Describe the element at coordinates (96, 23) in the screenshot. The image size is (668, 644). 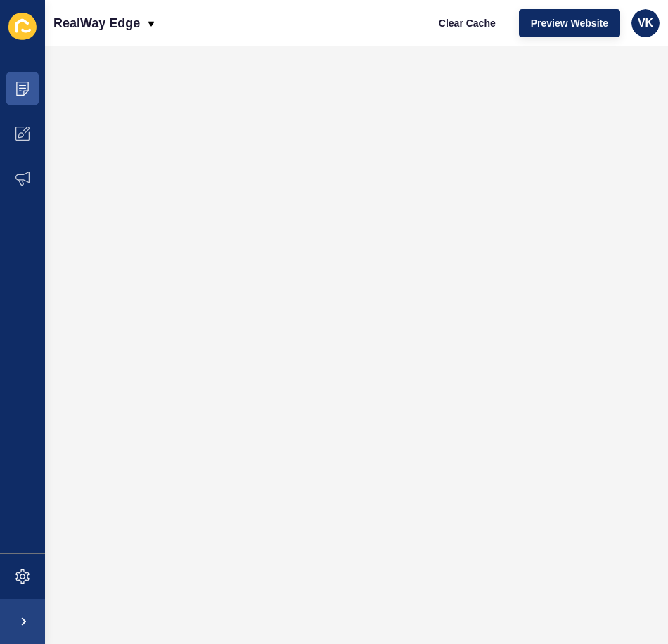
I see `p: RealWay Edge` at that location.